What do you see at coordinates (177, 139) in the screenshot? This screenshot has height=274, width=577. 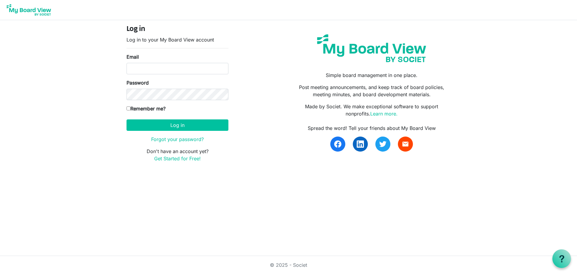 I see `a: Forgot your password?` at bounding box center [177, 139].